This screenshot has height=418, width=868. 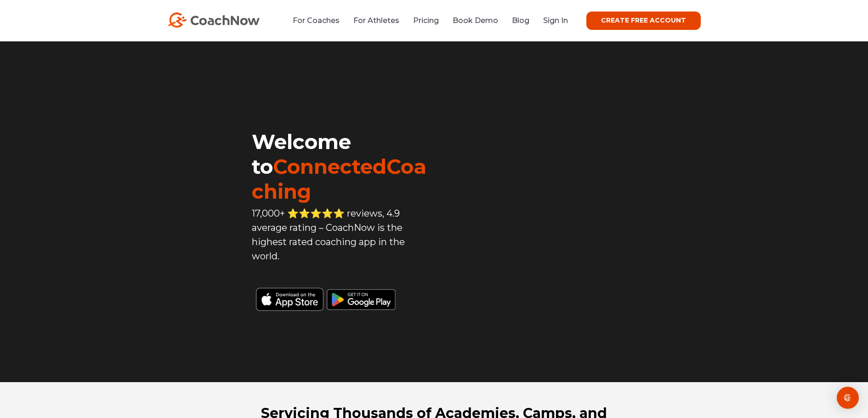 I want to click on a: For Coaches, so click(x=316, y=20).